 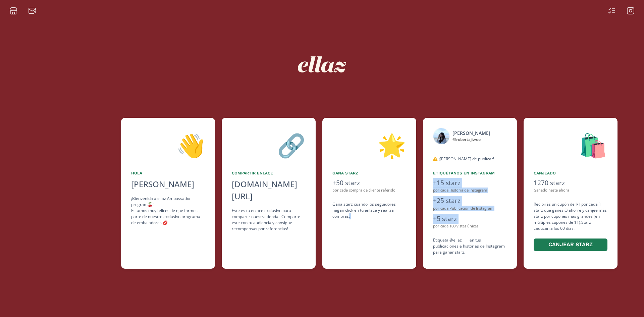 What do you see at coordinates (269, 219) in the screenshot?
I see `div: Este es tu enlace exclusivo para compartir nuestra tienda. ¡Comparte este con tu audiencia y cons...` at bounding box center [269, 219].